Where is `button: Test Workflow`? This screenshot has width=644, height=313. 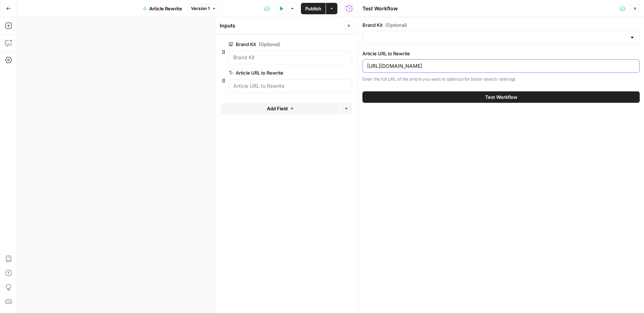
button: Test Workflow is located at coordinates (501, 97).